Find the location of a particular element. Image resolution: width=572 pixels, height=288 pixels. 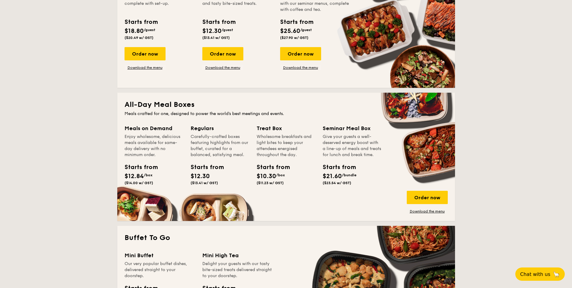

div: Regulars is located at coordinates (220, 128).